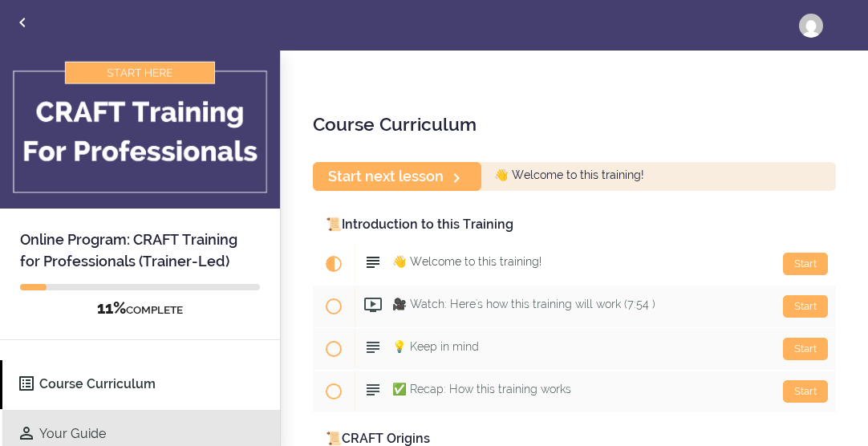 This screenshot has width=868, height=446. What do you see at coordinates (141, 384) in the screenshot?
I see `a: Course Curriculum` at bounding box center [141, 384].